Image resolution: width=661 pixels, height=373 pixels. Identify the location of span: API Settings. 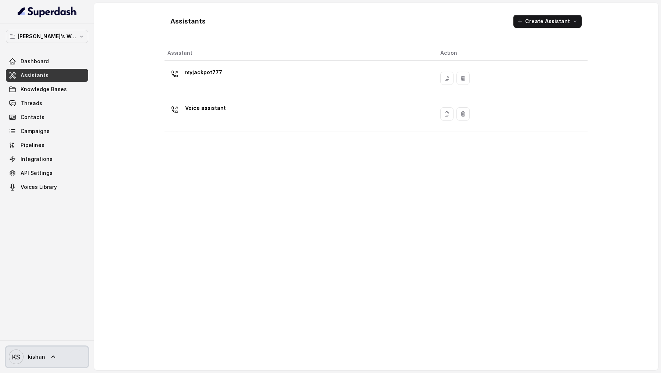
(36, 173).